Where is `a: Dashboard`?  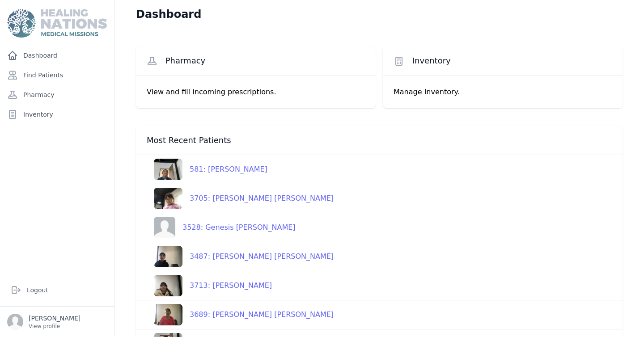 a: Dashboard is located at coordinates (57, 56).